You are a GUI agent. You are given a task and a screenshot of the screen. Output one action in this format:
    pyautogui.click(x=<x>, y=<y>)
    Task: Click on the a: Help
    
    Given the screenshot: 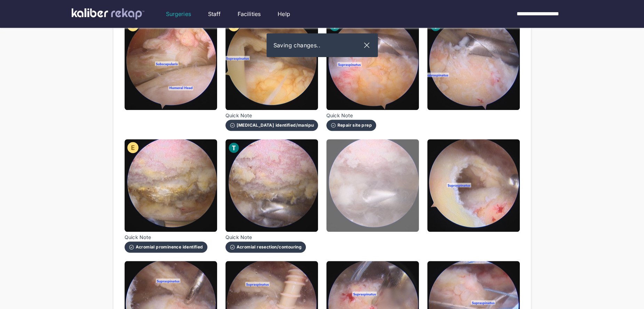 What is the action you would take?
    pyautogui.click(x=284, y=14)
    